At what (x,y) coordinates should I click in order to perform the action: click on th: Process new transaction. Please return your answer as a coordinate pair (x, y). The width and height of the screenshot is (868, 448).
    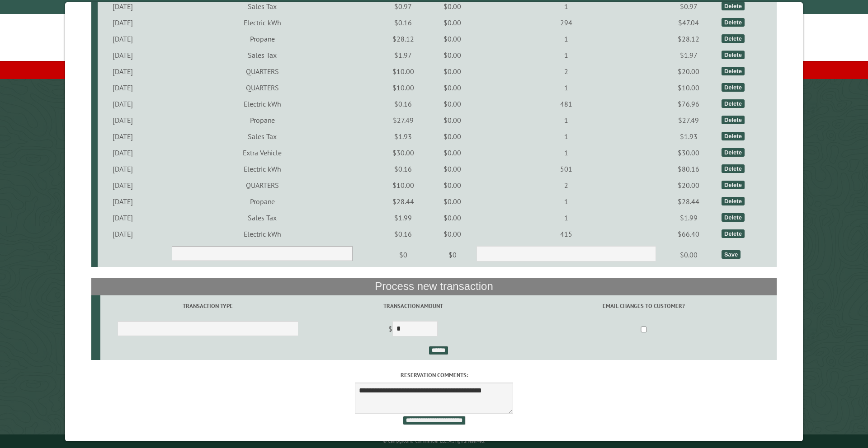
    Looking at the image, I should click on (434, 287).